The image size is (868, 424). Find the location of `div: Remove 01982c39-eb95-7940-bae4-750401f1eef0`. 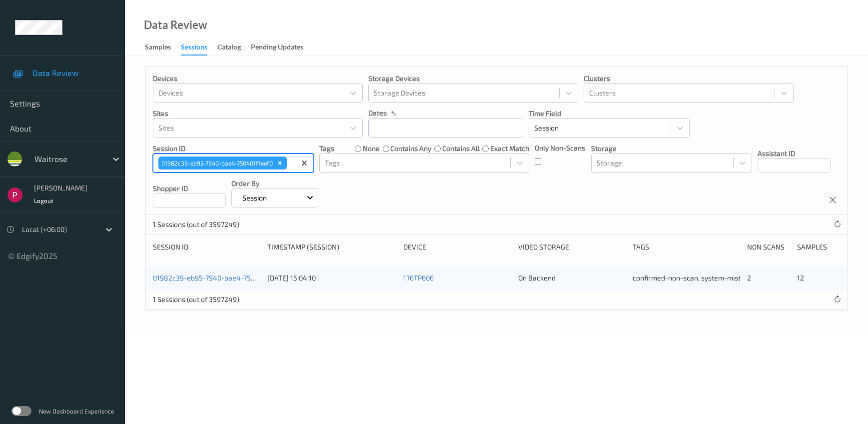

div: Remove 01982c39-eb95-7940-bae4-750401f1eef0 is located at coordinates (280, 163).